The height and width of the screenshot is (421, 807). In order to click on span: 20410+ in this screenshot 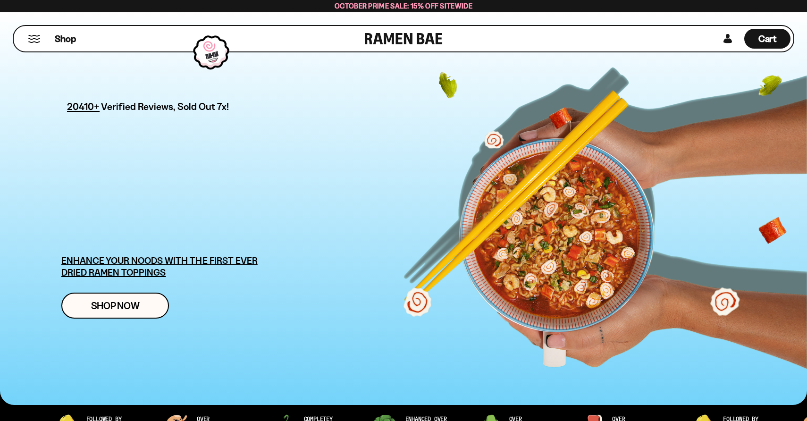, I will do `click(83, 106)`.